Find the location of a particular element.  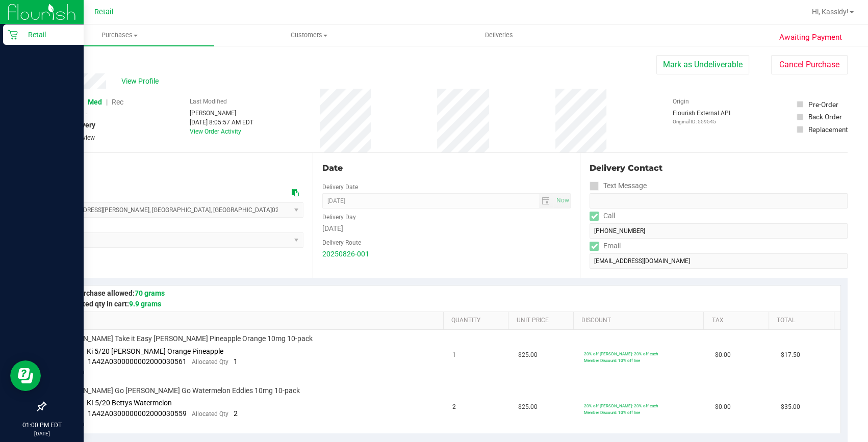

span: View Profile is located at coordinates (142, 81).